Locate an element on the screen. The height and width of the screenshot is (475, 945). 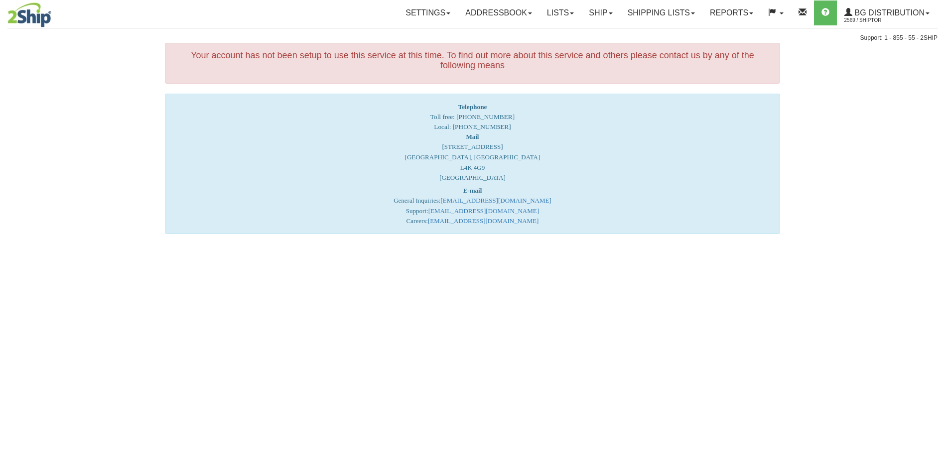
a: Ship is located at coordinates (600, 13).